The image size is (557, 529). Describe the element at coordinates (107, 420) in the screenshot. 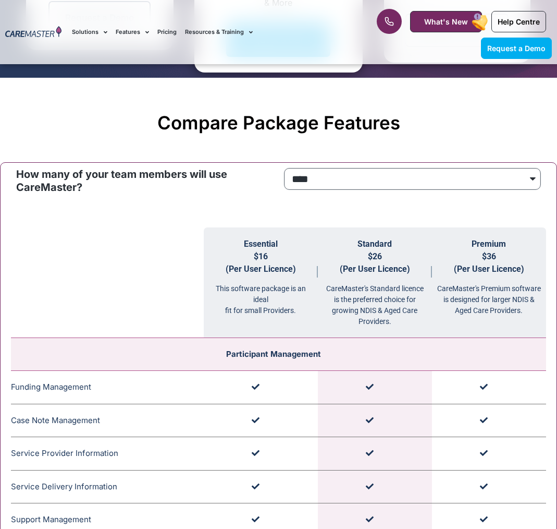

I see `td: Case Note Management` at that location.